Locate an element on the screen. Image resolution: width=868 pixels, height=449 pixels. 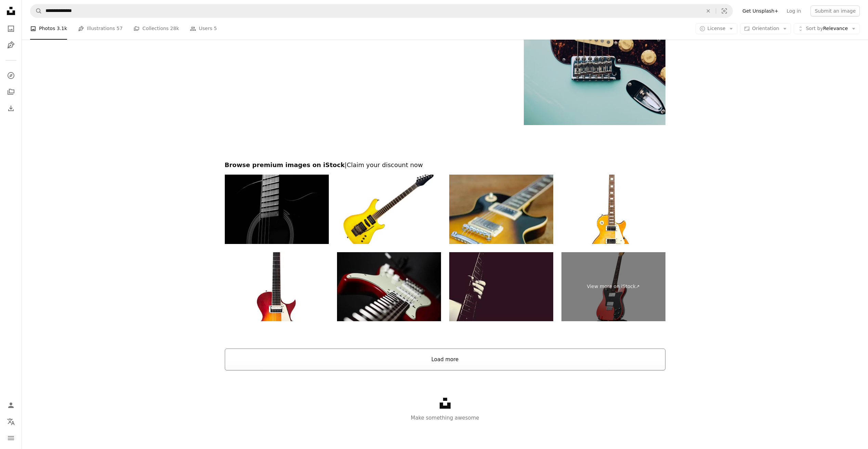
a: View more on iStock↗ is located at coordinates (613, 286).